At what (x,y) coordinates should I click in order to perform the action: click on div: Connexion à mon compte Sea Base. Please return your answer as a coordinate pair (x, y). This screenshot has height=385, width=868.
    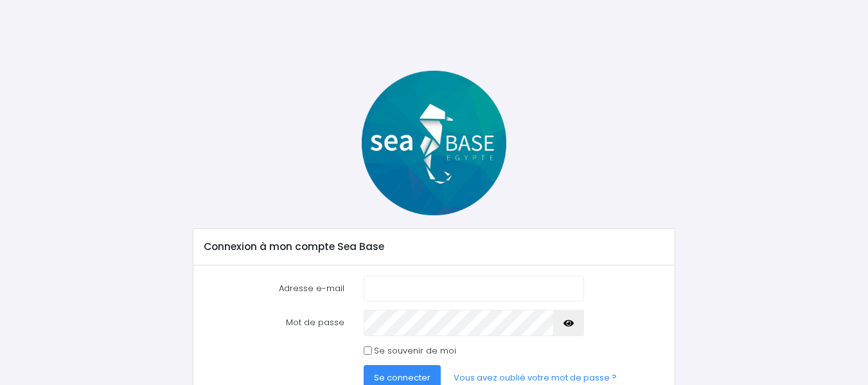
    Looking at the image, I should click on (433, 247).